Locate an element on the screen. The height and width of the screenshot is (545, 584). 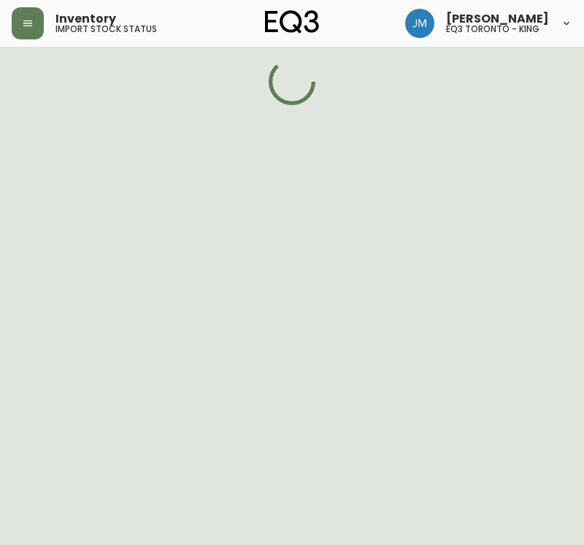
img: logo is located at coordinates (292, 22).